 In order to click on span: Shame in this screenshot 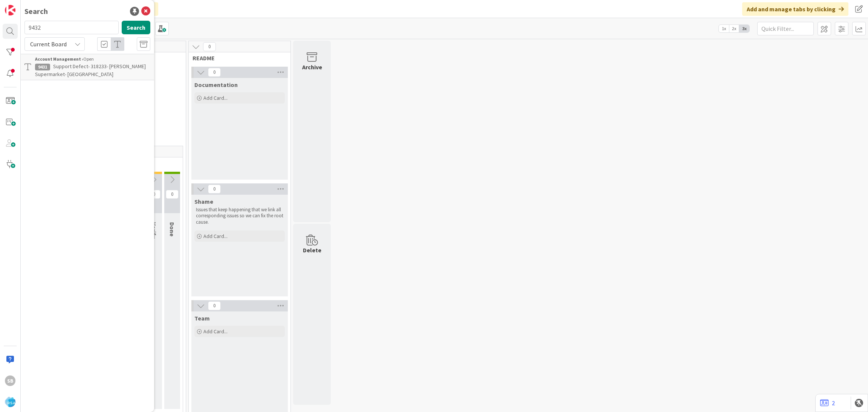, I will do `click(204, 201)`.